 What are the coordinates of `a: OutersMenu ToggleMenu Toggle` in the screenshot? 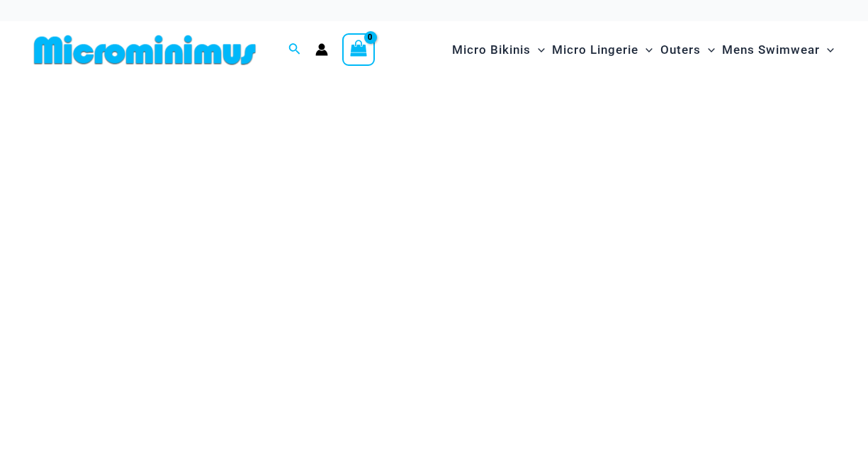 It's located at (687, 50).